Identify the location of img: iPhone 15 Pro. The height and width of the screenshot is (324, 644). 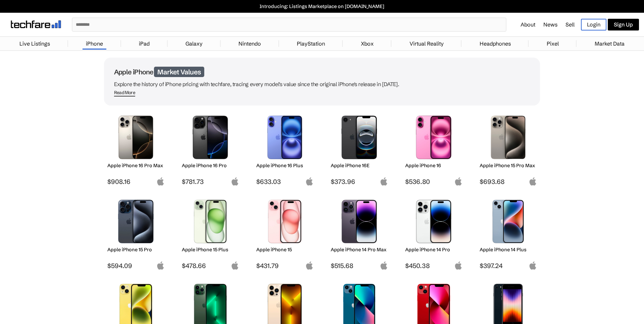
(136, 221).